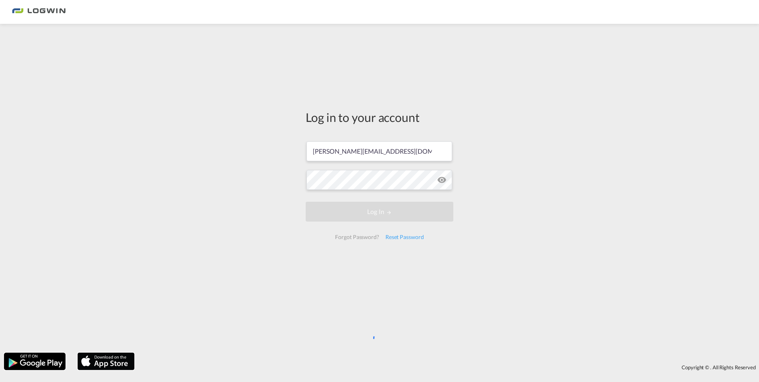  Describe the element at coordinates (357, 237) in the screenshot. I see `div: Forgot Password?` at that location.